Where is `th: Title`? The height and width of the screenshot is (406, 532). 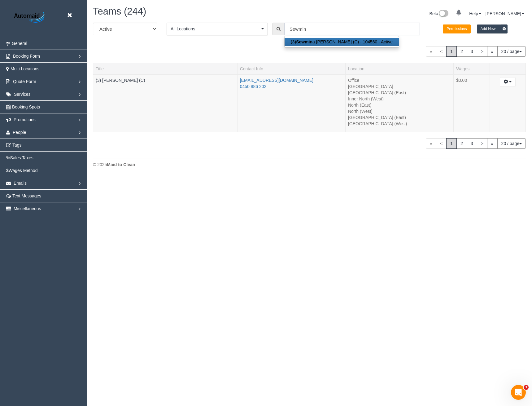 th: Title is located at coordinates (166, 69).